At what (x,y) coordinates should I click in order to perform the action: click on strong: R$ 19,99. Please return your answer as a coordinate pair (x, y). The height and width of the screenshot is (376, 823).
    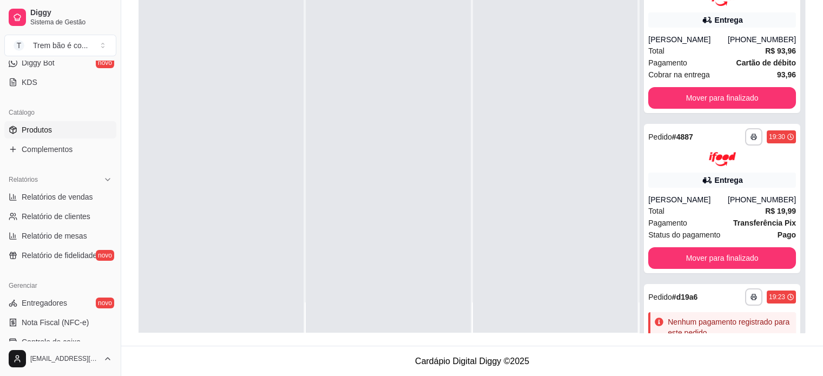
    Looking at the image, I should click on (781, 211).